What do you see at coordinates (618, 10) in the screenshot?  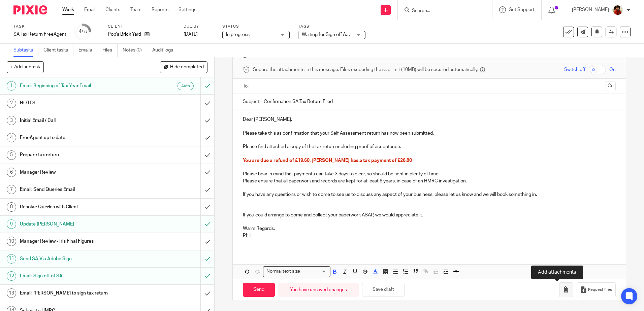 I see `img: Phil%20Baby%20pictures%20(3).JPG` at bounding box center [618, 10].